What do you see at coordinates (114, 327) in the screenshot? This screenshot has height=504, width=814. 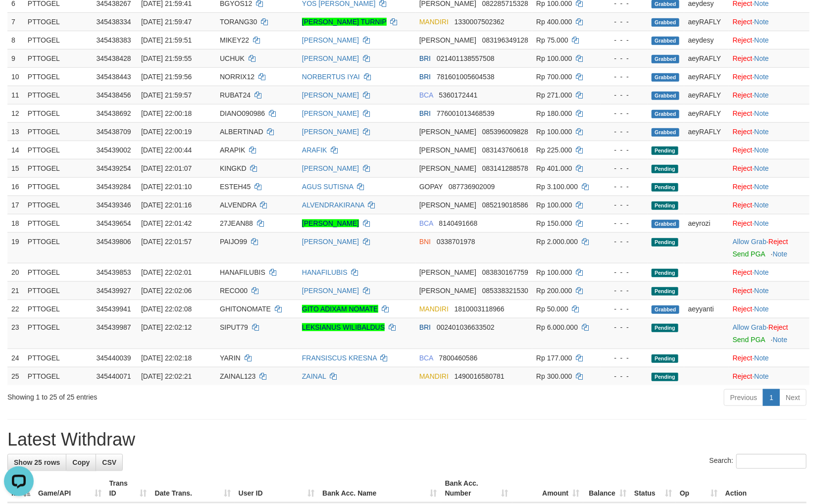 I see `span: 345439987` at bounding box center [114, 327].